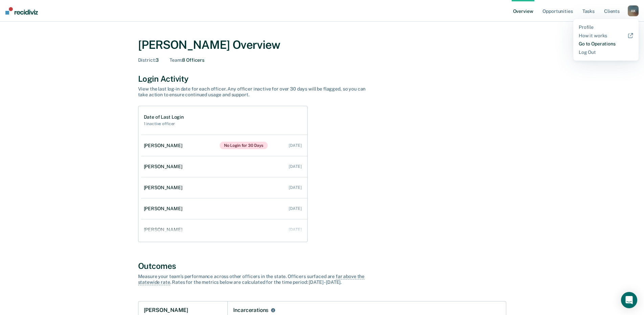 This screenshot has width=644, height=315. I want to click on button: Incarcerations, so click(273, 310).